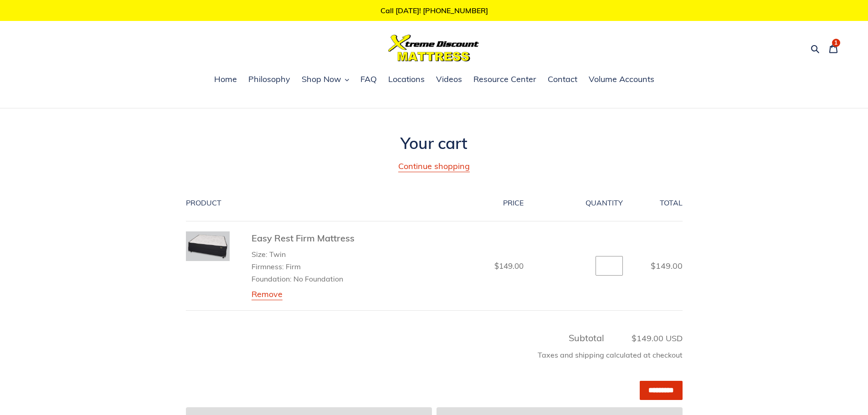  I want to click on div: Taxes and shipping calculated at checkout, so click(434, 357).